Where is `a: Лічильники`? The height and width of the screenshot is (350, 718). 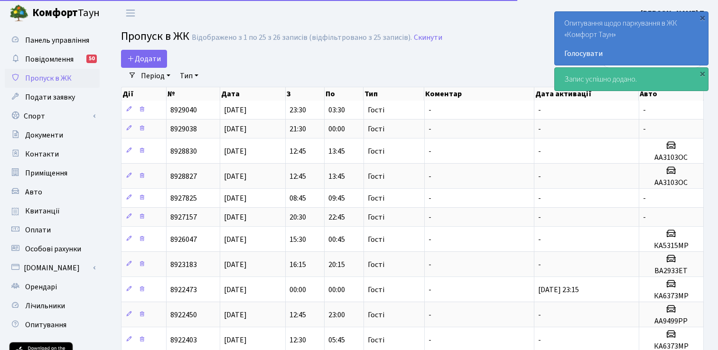
a: Лічильники is located at coordinates (52, 306).